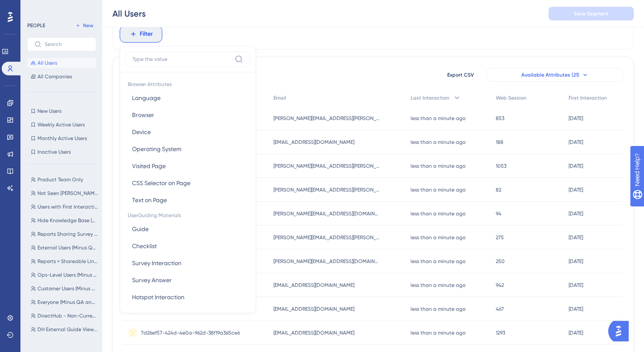  I want to click on input: Search, so click(67, 44).